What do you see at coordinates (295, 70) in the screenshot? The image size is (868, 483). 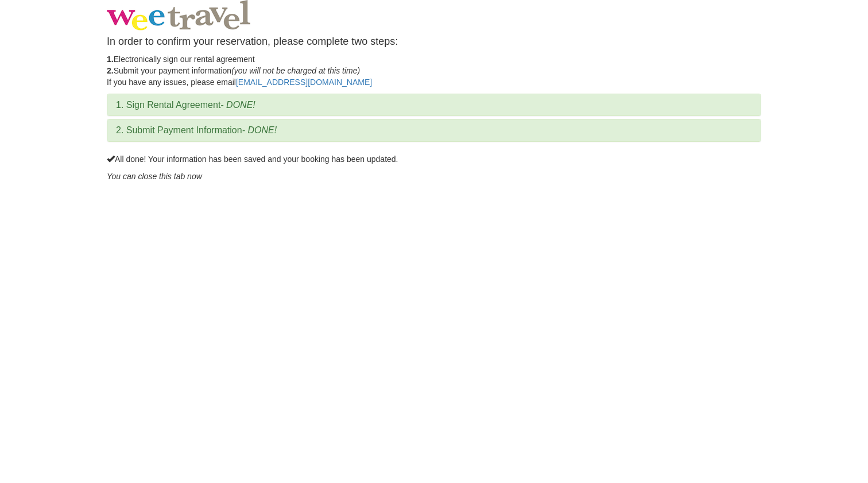 I see `em: (you will not be charged at this time)` at bounding box center [295, 70].